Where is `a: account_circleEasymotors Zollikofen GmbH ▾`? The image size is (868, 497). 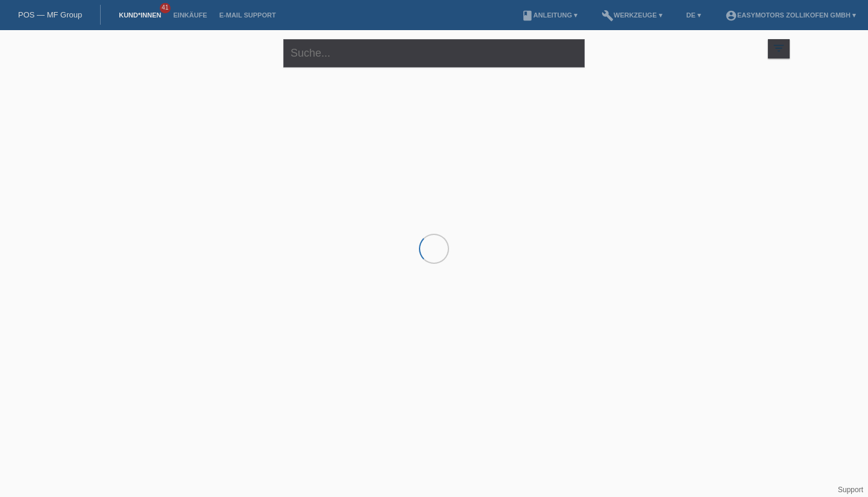
a: account_circleEasymotors Zollikofen GmbH ▾ is located at coordinates (790, 15).